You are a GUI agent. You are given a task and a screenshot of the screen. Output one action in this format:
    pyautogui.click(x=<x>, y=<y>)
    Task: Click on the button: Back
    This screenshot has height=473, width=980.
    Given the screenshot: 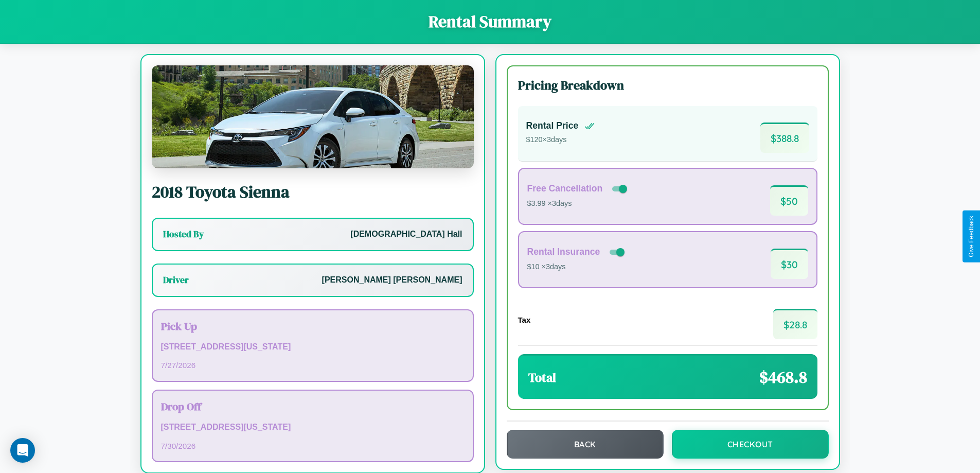 What is the action you would take?
    pyautogui.click(x=585, y=444)
    